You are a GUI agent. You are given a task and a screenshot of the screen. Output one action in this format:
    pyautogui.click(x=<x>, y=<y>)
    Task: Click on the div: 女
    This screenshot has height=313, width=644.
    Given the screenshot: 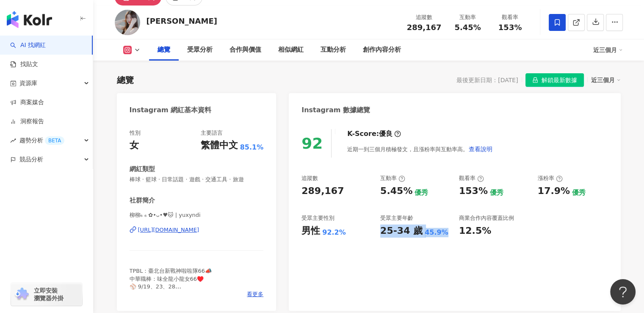 What is the action you would take?
    pyautogui.click(x=134, y=145)
    